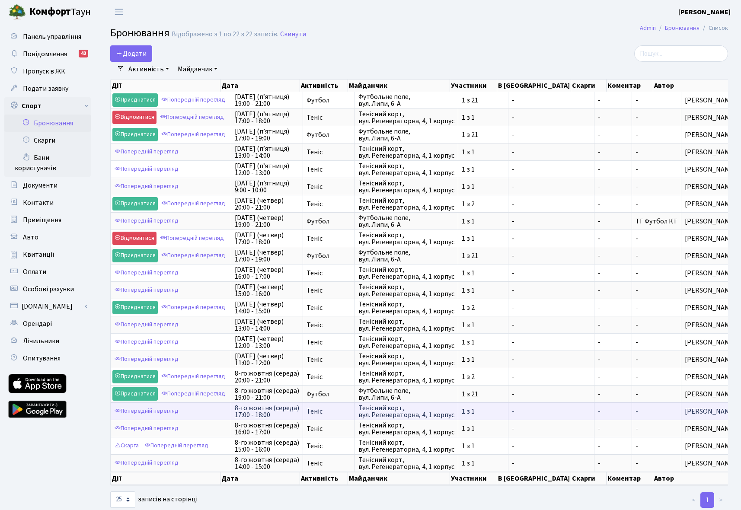 The width and height of the screenshot is (741, 510). I want to click on span: 1 з 21, so click(483, 135).